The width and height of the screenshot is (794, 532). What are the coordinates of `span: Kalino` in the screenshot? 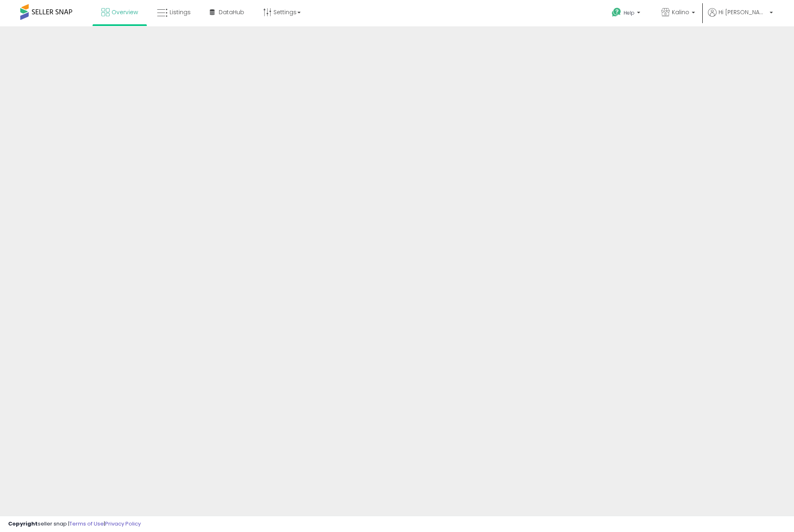 It's located at (681, 12).